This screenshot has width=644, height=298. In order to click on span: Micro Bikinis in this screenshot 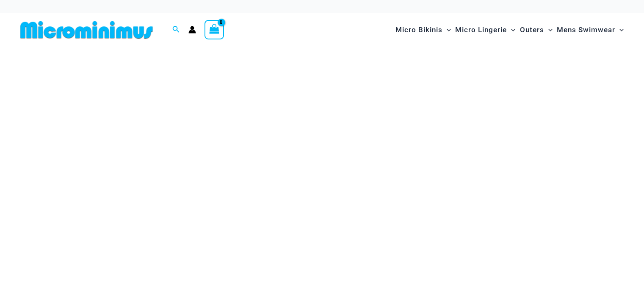, I will do `click(419, 30)`.